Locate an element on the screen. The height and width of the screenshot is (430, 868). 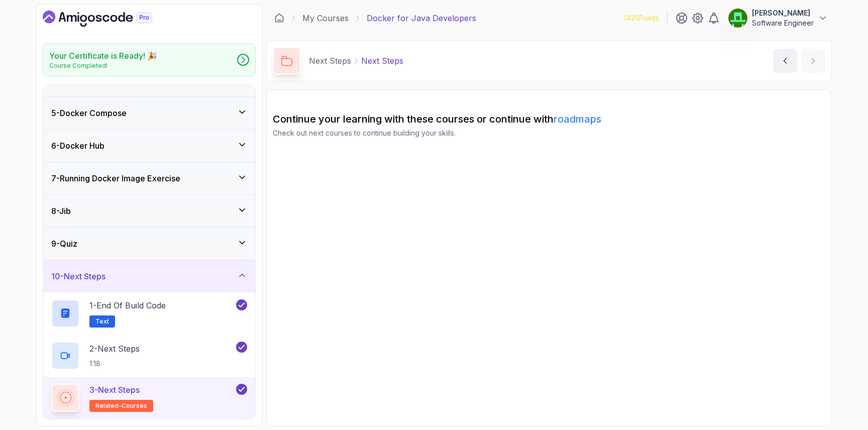
a: My Courses is located at coordinates (326, 18).